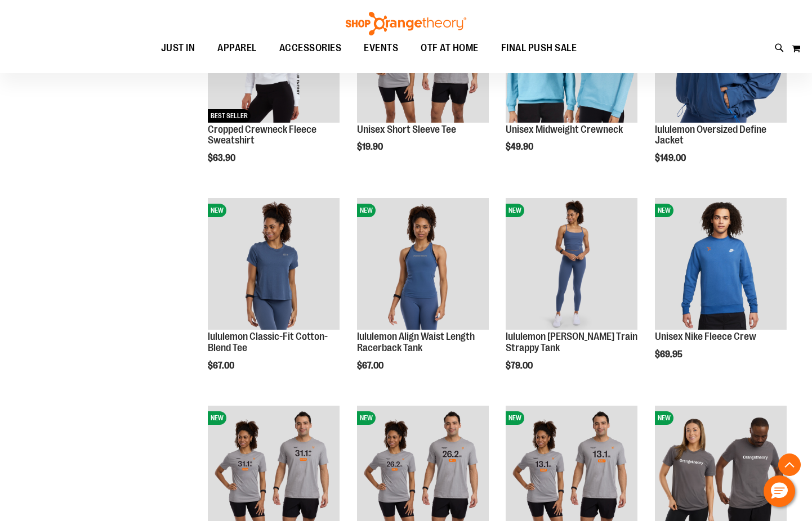 Image resolution: width=812 pixels, height=521 pixels. Describe the element at coordinates (520, 147) in the screenshot. I see `span: $49.90` at that location.